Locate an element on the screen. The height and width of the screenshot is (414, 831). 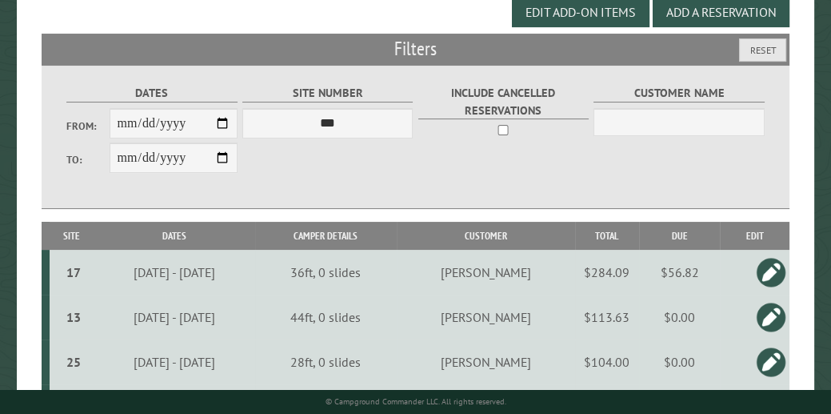
td: $104.00 is located at coordinates (607, 362).